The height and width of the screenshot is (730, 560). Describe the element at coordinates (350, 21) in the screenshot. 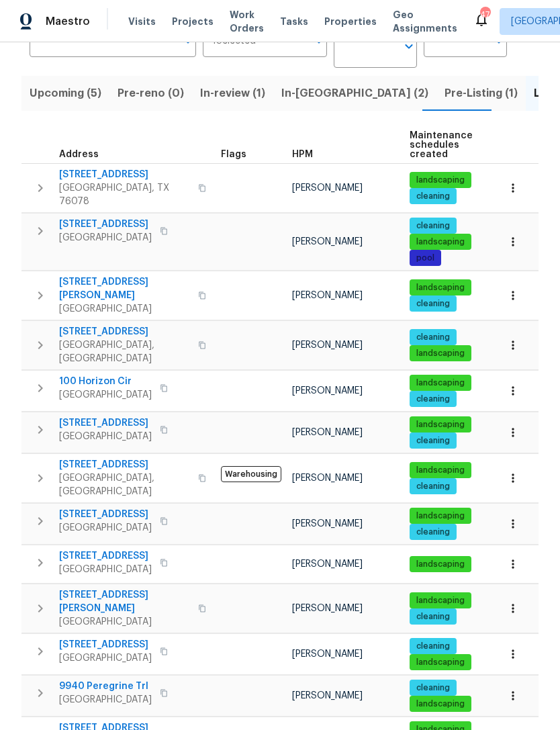

I see `span: Properties` at that location.